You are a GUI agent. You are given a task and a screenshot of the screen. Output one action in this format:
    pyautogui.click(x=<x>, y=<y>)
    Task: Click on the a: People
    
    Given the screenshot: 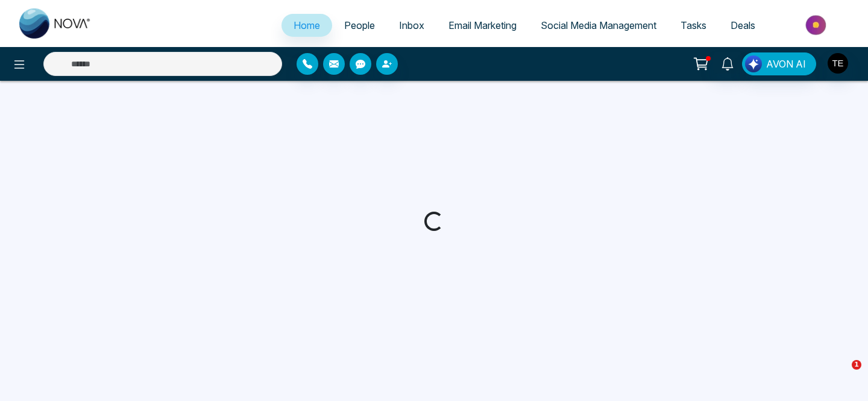 What is the action you would take?
    pyautogui.click(x=359, y=26)
    